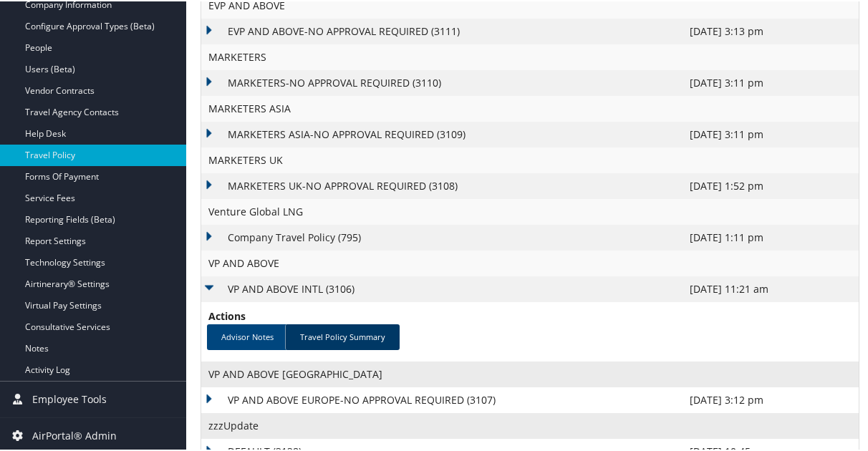  Describe the element at coordinates (247, 336) in the screenshot. I see `a: Advisor Notes` at that location.